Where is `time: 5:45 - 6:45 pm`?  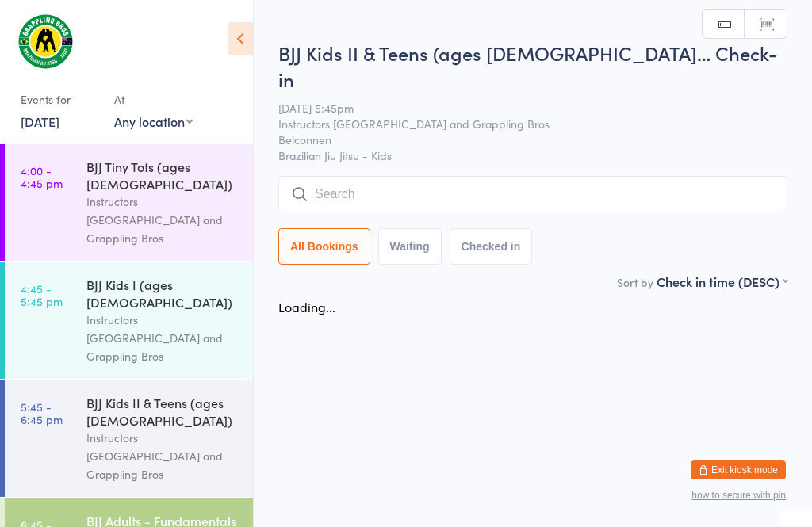 time: 5:45 - 6:45 pm is located at coordinates (41, 413).